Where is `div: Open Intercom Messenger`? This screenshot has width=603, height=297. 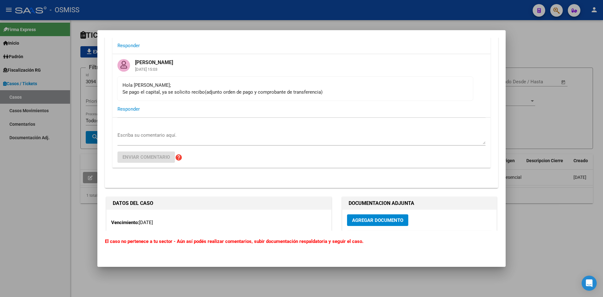
div: Open Intercom Messenger is located at coordinates (589, 283).